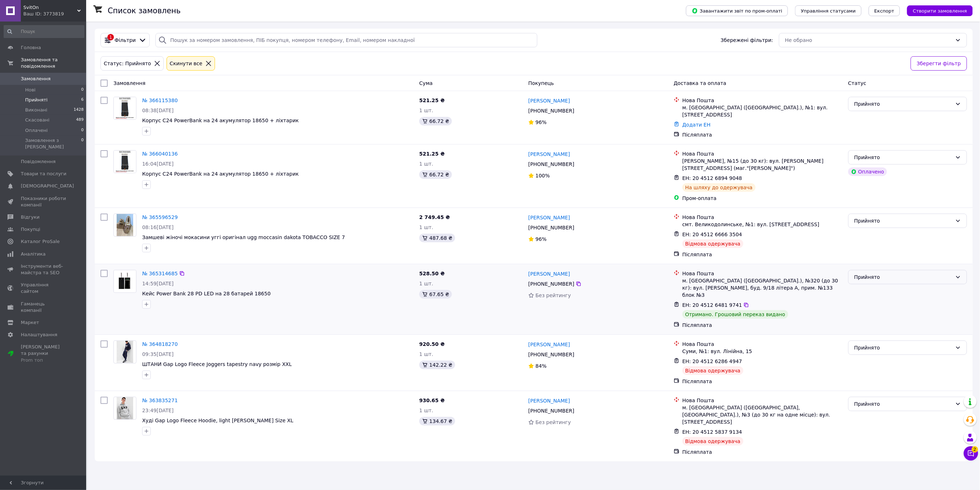 The width and height of the screenshot is (980, 490). Describe the element at coordinates (80, 120) in the screenshot. I see `span: 489` at that location.